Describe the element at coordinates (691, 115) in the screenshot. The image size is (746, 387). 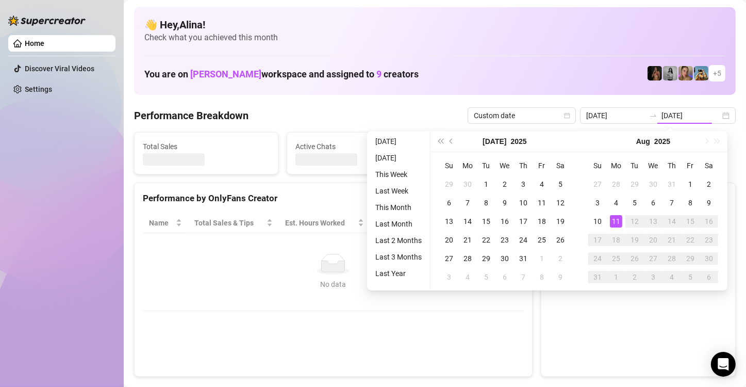
I see `input: End date` at that location.